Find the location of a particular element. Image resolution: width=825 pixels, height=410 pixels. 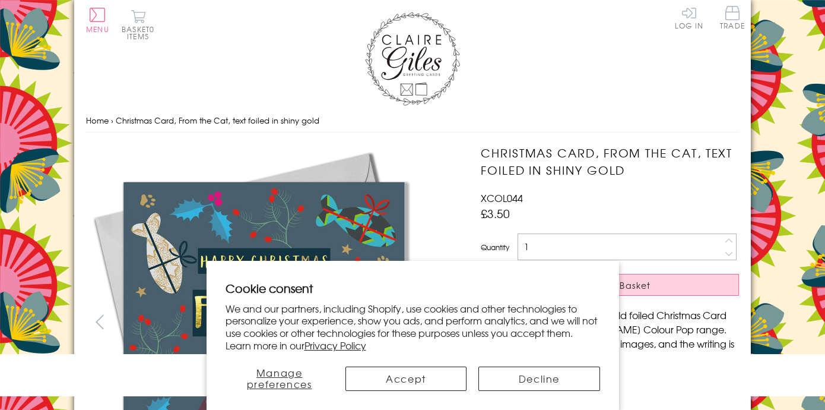

span: Christmas Card, From the Cat, text foiled in shiny gold is located at coordinates (217, 120).